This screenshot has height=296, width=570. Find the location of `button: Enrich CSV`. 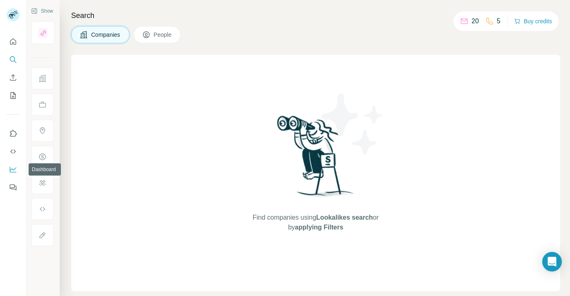

button: Enrich CSV is located at coordinates (13, 78).